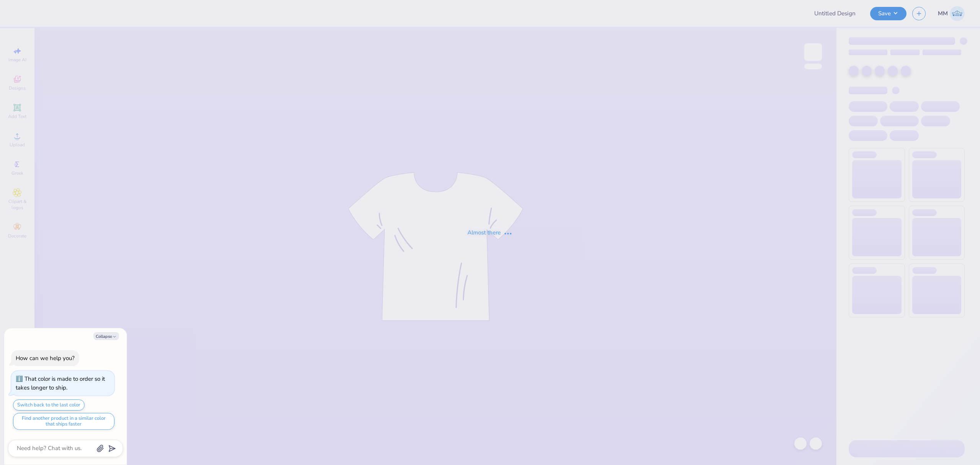 This screenshot has width=980, height=465. I want to click on div: How can we help you?, so click(45, 358).